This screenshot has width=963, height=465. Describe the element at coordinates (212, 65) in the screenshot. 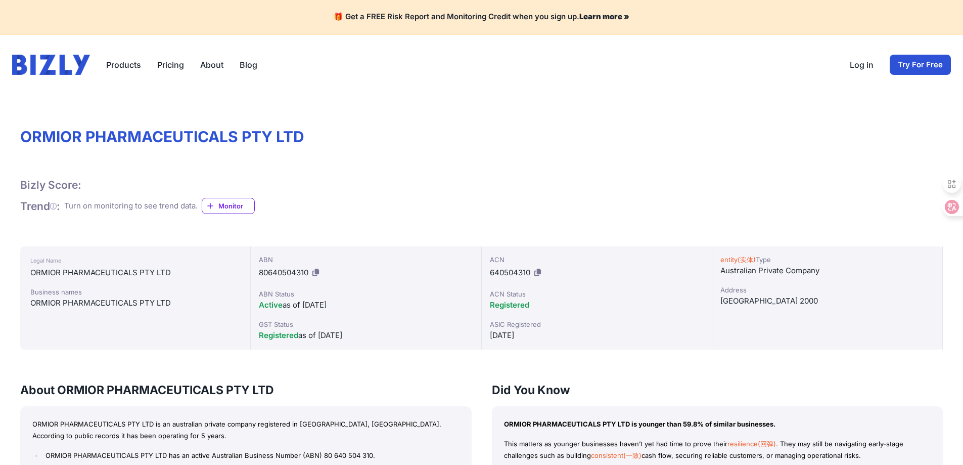

I see `a: About` at that location.